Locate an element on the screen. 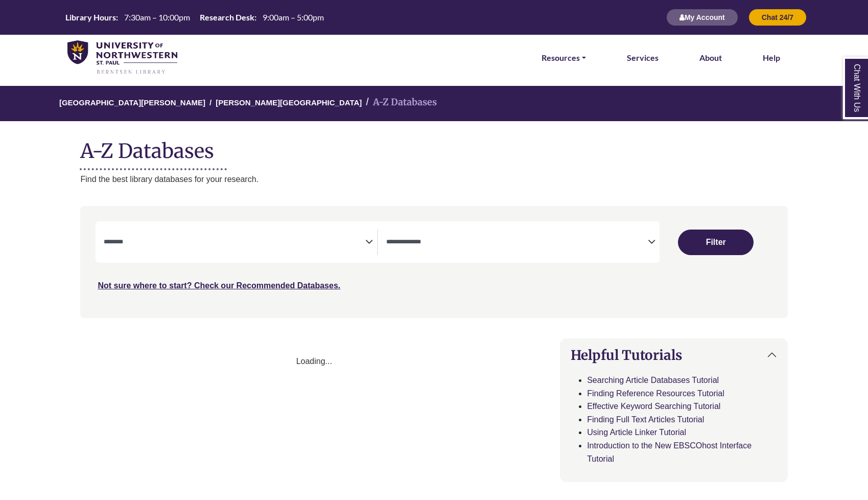 Image resolution: width=868 pixels, height=500 pixels. a: Introduction to the New EBSCOhost Interface Tutorial is located at coordinates (669, 452).